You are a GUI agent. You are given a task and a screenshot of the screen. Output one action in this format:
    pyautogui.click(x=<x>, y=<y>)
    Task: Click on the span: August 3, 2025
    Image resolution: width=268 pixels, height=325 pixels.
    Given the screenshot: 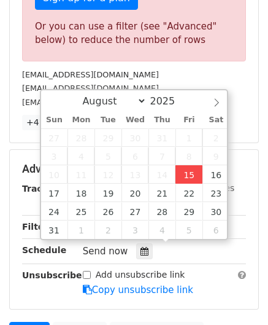 What is the action you would take?
    pyautogui.click(x=55, y=156)
    